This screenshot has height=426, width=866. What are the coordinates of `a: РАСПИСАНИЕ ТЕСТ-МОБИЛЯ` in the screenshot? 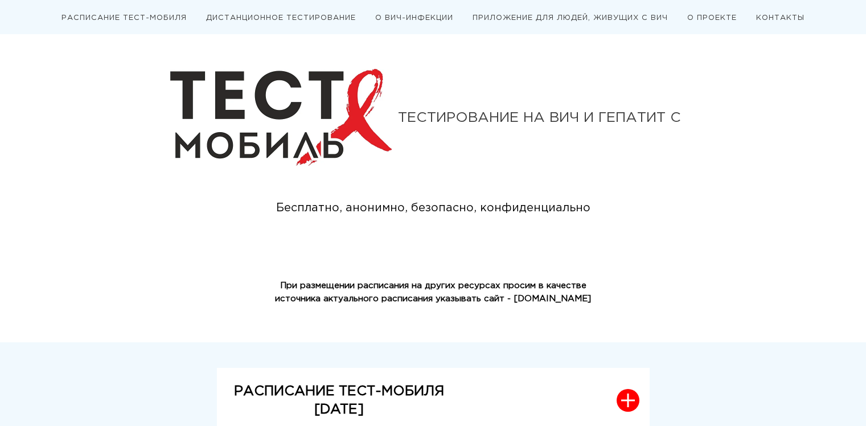 It's located at (124, 18).